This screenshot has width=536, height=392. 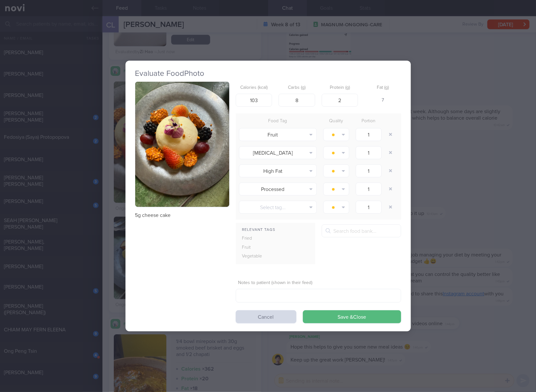 I want to click on label: Carbs (g), so click(x=297, y=88).